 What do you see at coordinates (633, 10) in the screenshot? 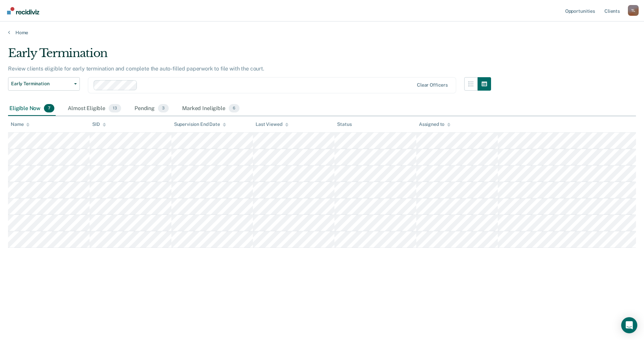
I see `button: Profile dropdown button` at bounding box center [633, 10].